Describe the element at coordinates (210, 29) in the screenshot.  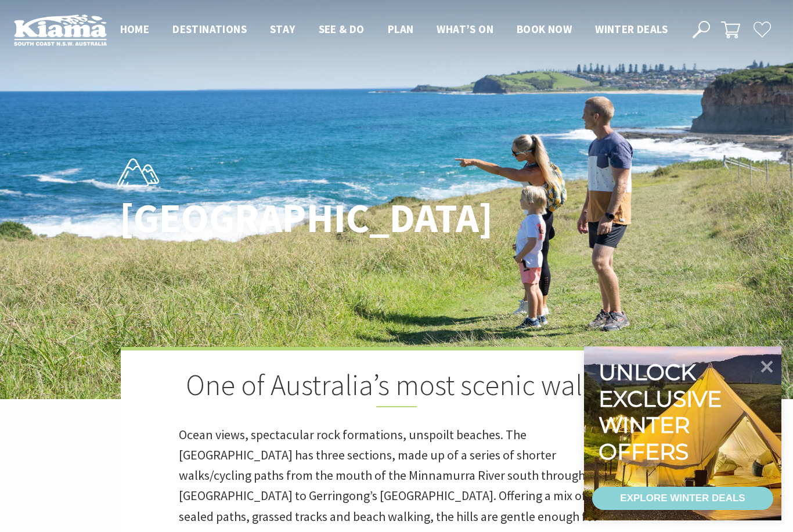
I see `span: Destinations` at that location.